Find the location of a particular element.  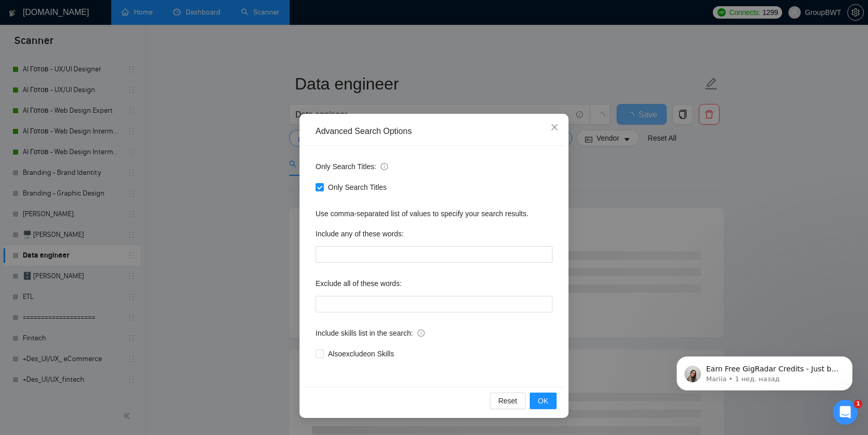

label: Include any of these words: is located at coordinates (359, 234).